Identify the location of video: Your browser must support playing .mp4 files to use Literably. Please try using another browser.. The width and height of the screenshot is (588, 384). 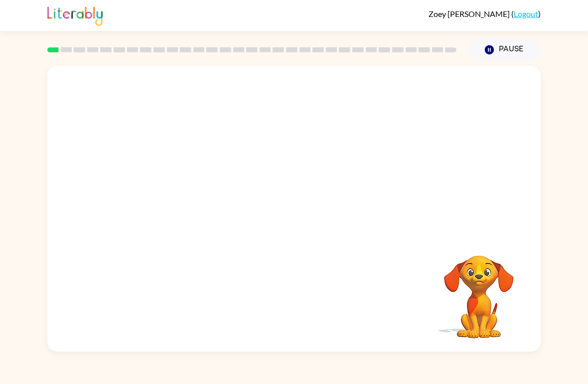
(479, 290).